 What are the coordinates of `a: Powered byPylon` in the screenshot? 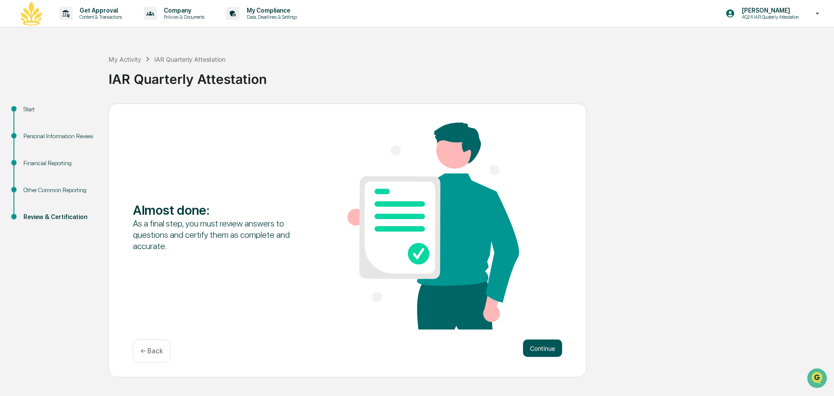 It's located at (83, 150).